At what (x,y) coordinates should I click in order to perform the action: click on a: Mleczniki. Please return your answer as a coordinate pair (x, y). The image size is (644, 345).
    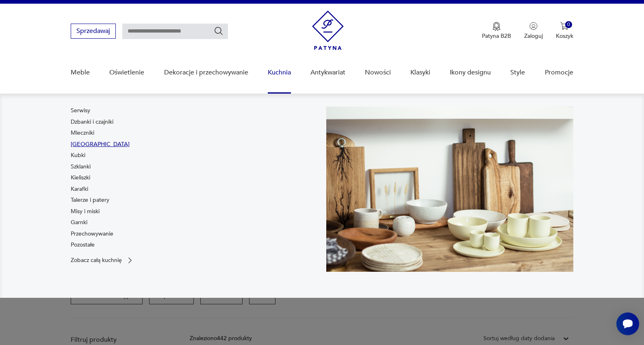
    Looking at the image, I should click on (83, 133).